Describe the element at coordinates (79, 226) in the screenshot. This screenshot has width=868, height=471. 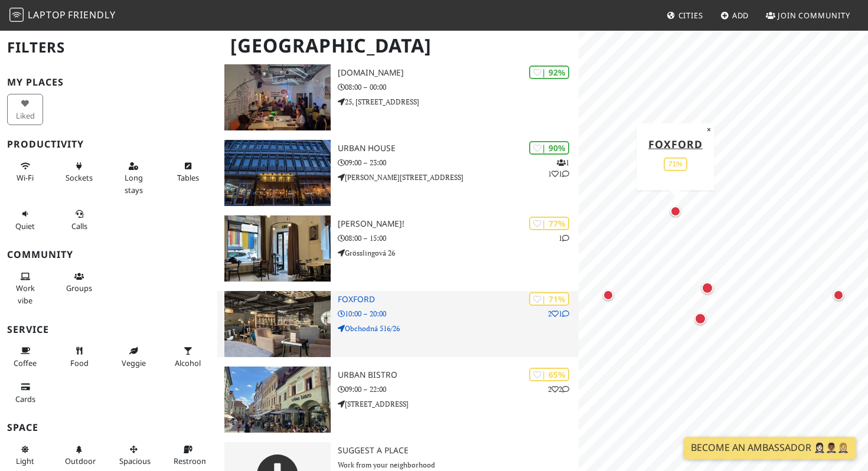
I see `span: Video/audio calls` at that location.